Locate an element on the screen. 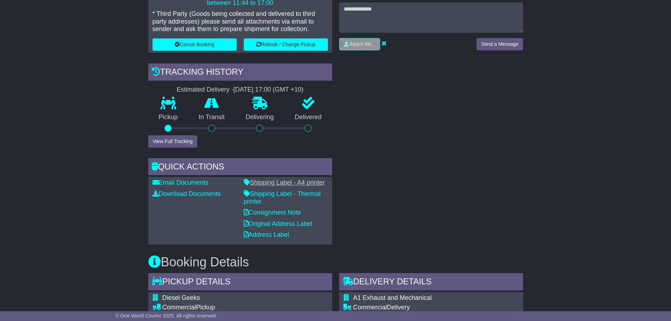 The width and height of the screenshot is (671, 321). span: © One World Courier 2025. All rights reserved. is located at coordinates (166, 316).